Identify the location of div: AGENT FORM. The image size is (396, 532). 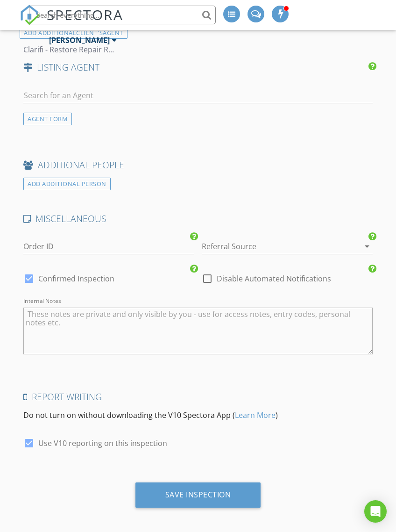
(48, 119).